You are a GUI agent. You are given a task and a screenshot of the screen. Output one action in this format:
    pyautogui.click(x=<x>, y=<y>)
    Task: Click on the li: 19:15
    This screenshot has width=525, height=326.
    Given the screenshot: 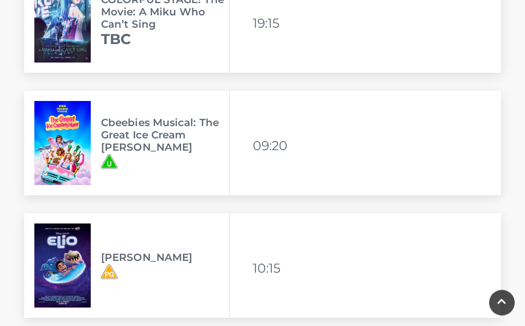 What is the action you would take?
    pyautogui.click(x=271, y=24)
    